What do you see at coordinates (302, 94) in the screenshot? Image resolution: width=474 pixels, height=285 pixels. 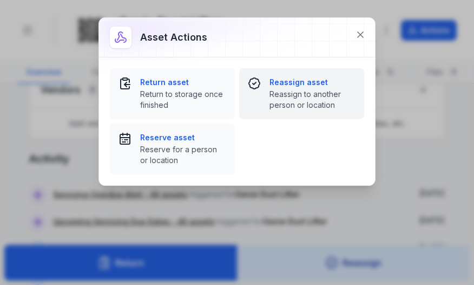 I see `button: Reassign assetReassign to another person or location` at bounding box center [302, 94].